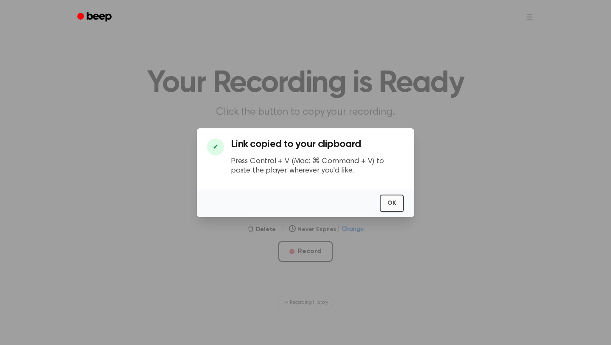  Describe the element at coordinates (392, 203) in the screenshot. I see `button: OK` at that location.